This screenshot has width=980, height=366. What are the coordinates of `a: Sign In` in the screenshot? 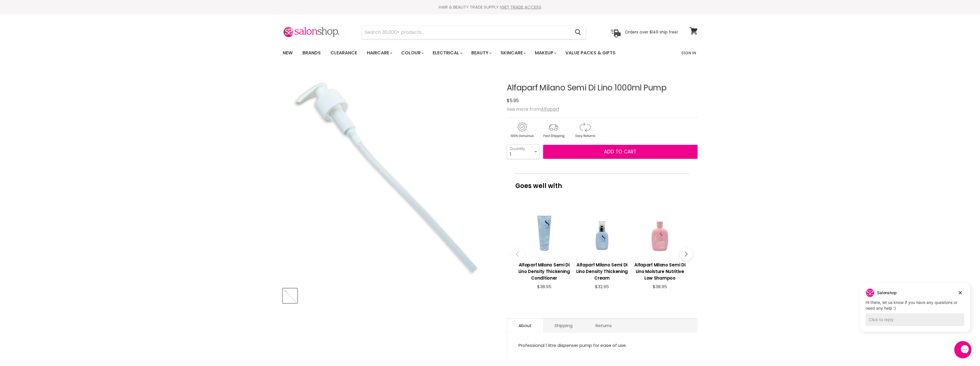 It's located at (688, 53).